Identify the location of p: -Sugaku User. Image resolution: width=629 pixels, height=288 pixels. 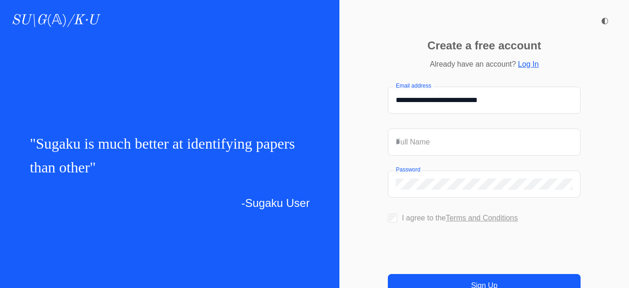
(169, 203).